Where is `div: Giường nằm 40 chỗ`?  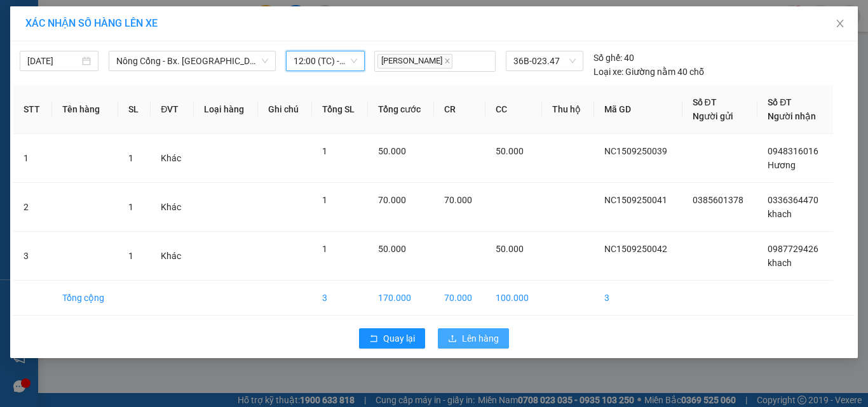 div: Giường nằm 40 chỗ is located at coordinates (649, 72).